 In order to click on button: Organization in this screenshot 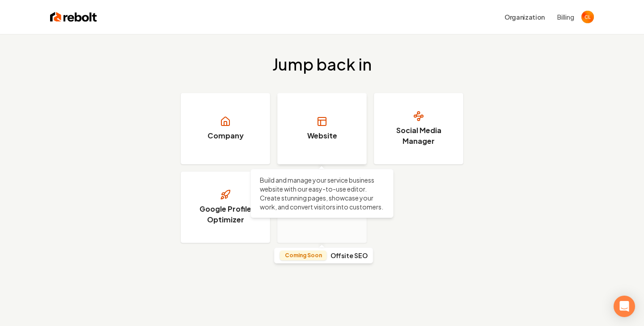, I will do `click(524, 17)`.